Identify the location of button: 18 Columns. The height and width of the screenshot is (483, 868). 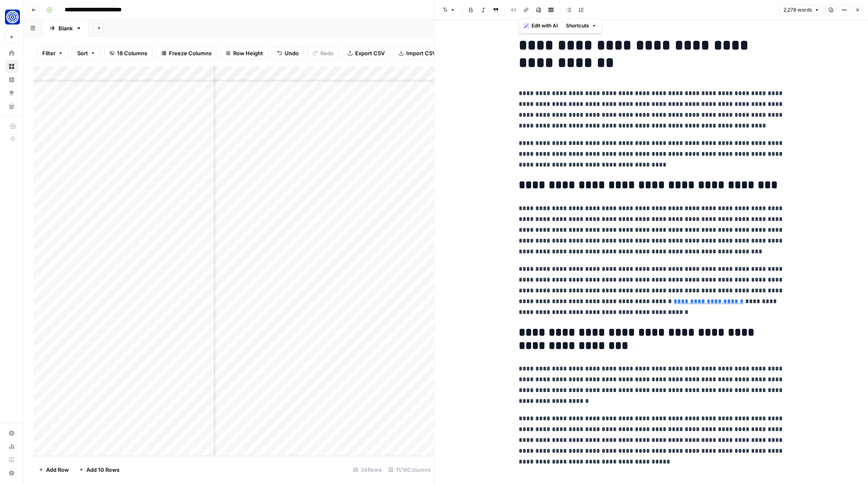
(128, 53).